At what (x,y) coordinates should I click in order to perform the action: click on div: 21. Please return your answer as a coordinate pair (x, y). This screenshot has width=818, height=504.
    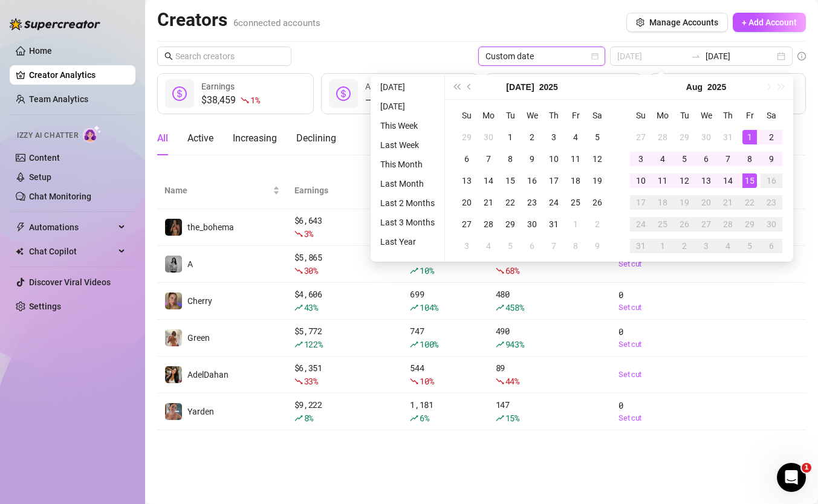
    Looking at the image, I should click on (488, 202).